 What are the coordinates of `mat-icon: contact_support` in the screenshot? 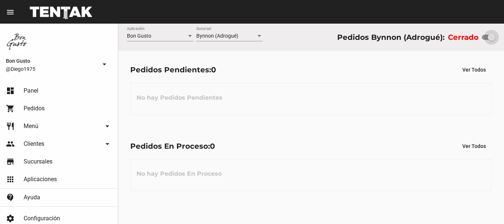 It's located at (10, 197).